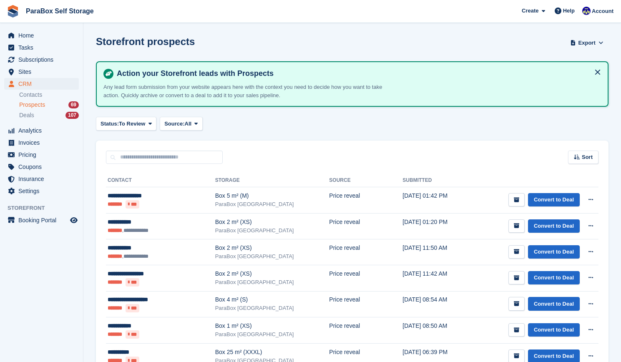  I want to click on span: To Review, so click(132, 124).